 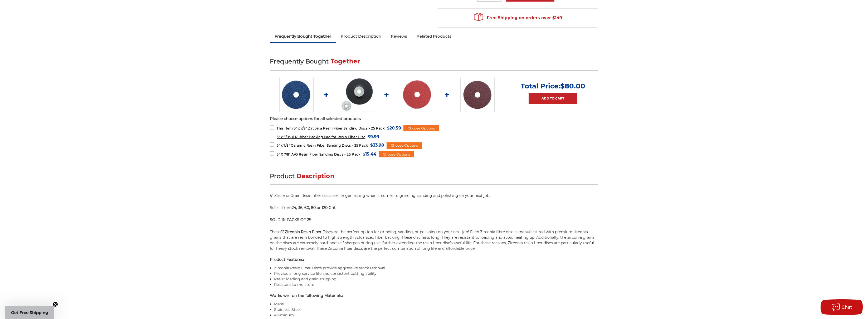 I want to click on span: 5" x 5/8"-11 Rubber Backing Pad for Resin Fiber Disc, so click(x=321, y=137).